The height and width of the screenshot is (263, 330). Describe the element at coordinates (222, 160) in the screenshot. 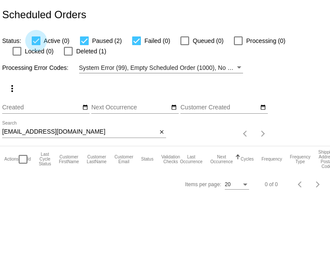

I see `button: Change sorting for NextOccurrenceUtc` at that location.